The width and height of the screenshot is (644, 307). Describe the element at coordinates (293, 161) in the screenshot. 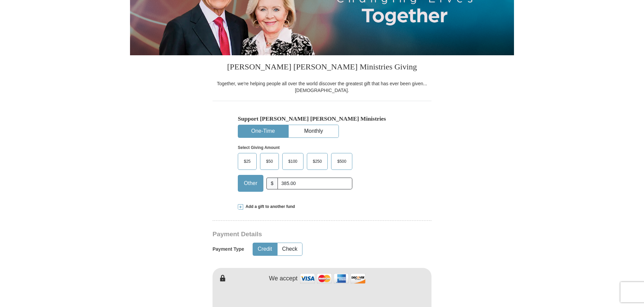

I see `span: $100` at that location.